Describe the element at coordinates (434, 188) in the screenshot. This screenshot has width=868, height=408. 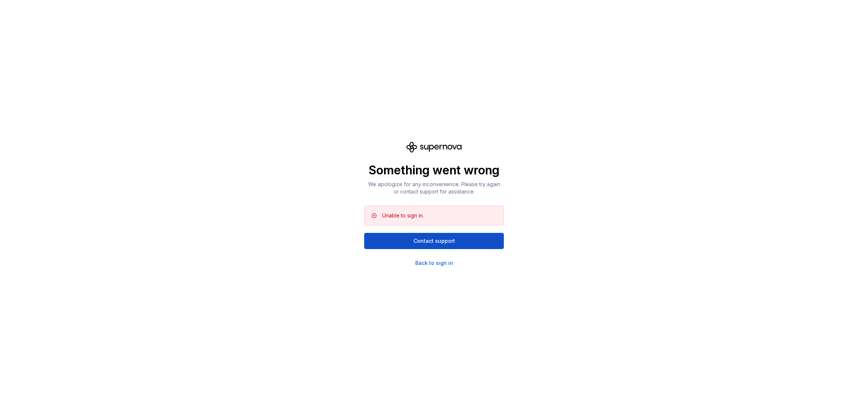
I see `p: We apologize for any inconvenience. Please try again or contact support for assistance.` at that location.